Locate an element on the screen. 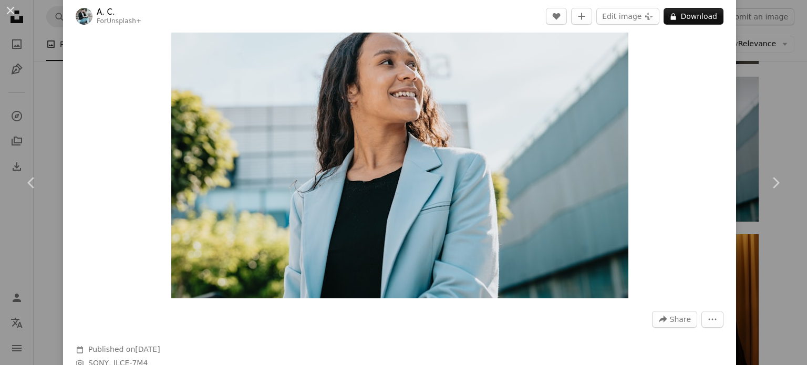 The height and width of the screenshot is (365, 807). button: Add to Collection is located at coordinates (581, 16).